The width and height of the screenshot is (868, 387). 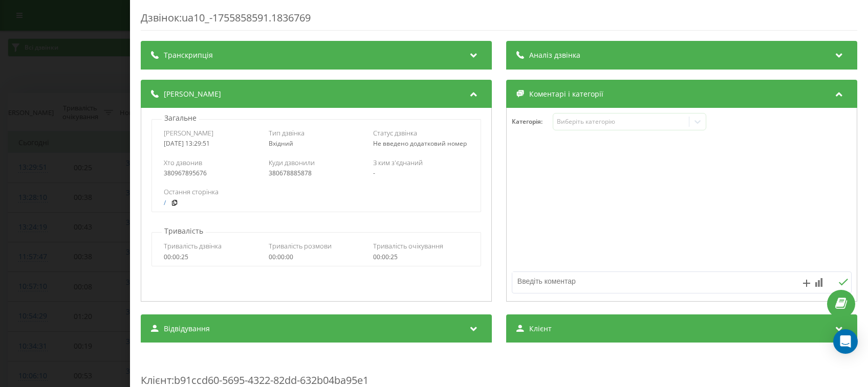 I want to click on span: Тривалість розмови, so click(x=300, y=246).